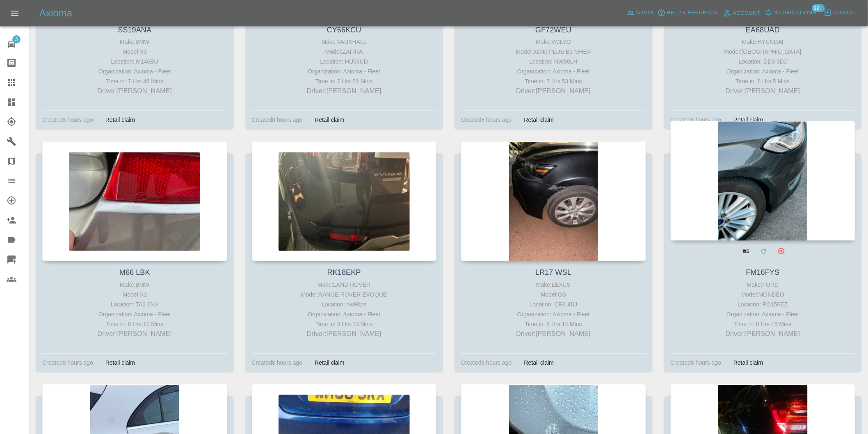 This screenshot has width=868, height=434. Describe the element at coordinates (553, 62) in the screenshot. I see `div: Location: NW90LH` at that location.